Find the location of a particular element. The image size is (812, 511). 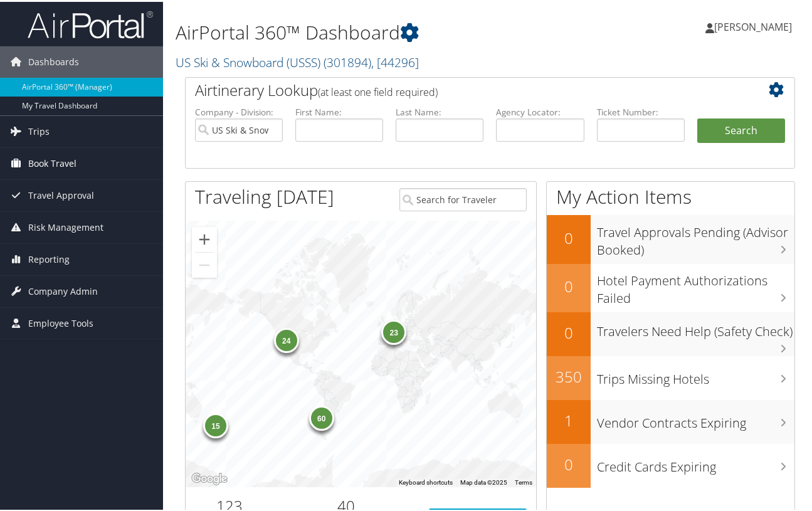

label: First Name: is located at coordinates (339, 110).